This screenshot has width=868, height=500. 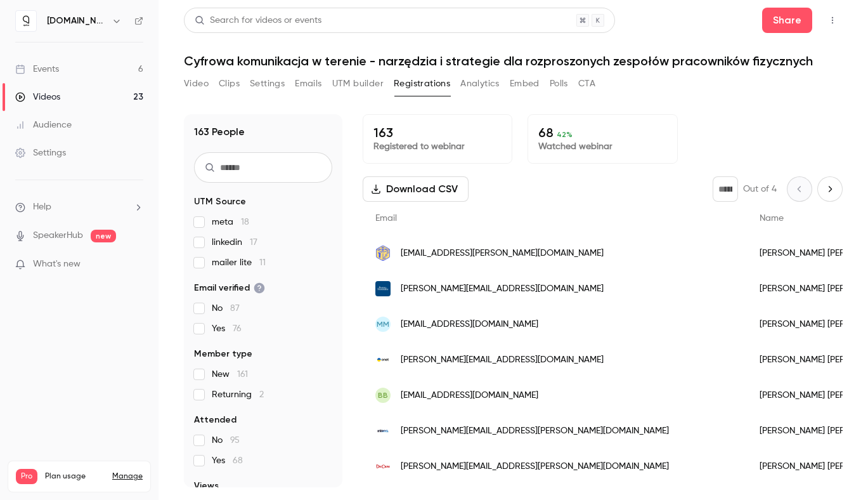 What do you see at coordinates (383, 360) in the screenshot?
I see `img: onet.pl` at bounding box center [383, 360].